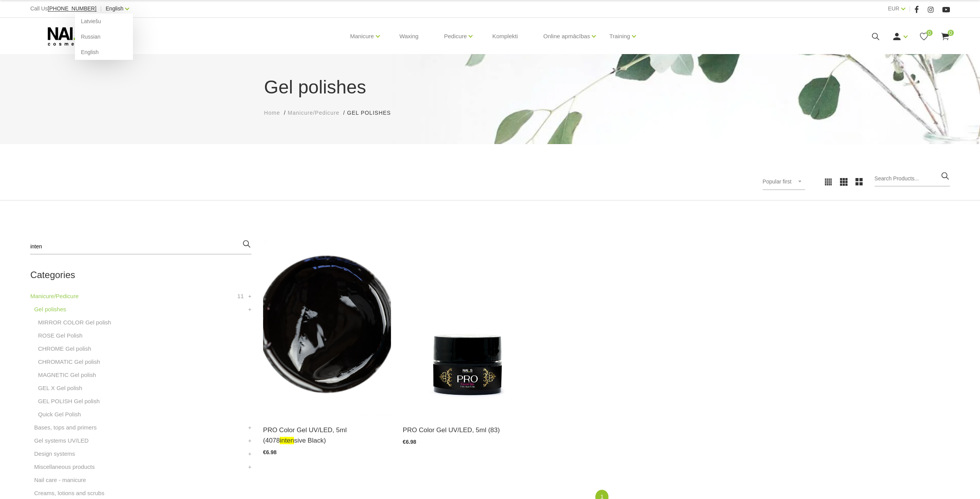  Describe the element at coordinates (50, 310) in the screenshot. I see `a: Gel polishes` at that location.